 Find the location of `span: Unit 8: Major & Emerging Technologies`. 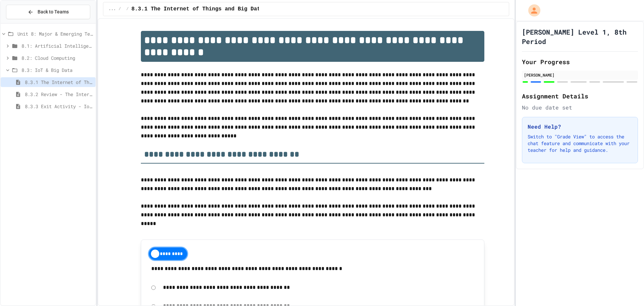

span: Unit 8: Major & Emerging Technologies is located at coordinates (55, 34).